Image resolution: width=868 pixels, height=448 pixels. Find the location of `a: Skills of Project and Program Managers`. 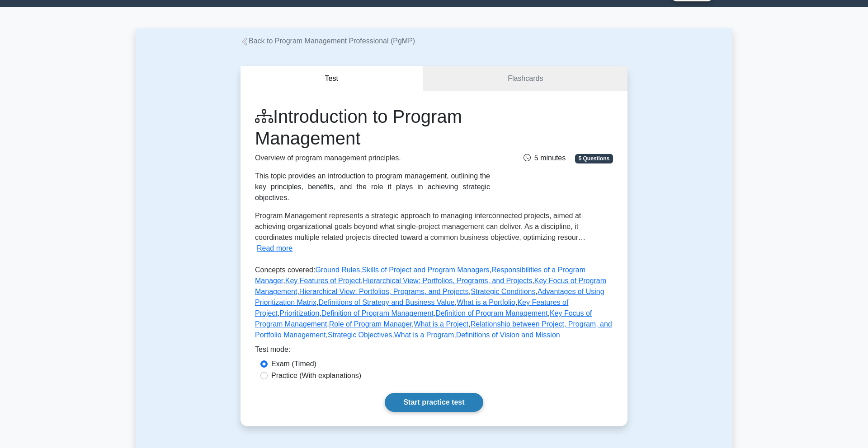

a: Skills of Project and Program Managers is located at coordinates (426, 270).